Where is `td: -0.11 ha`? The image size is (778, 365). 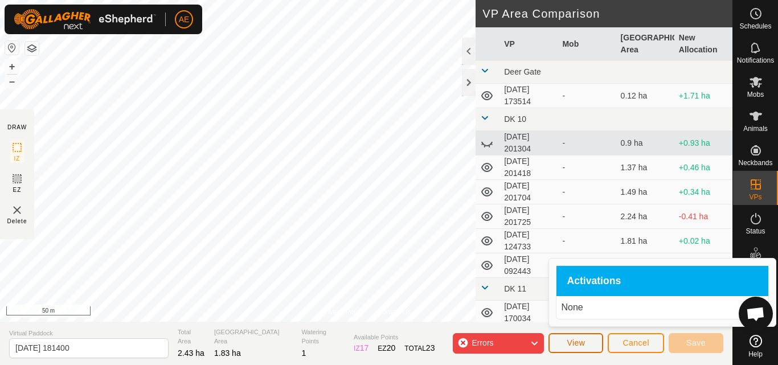
td: -0.11 ha is located at coordinates (704, 265).